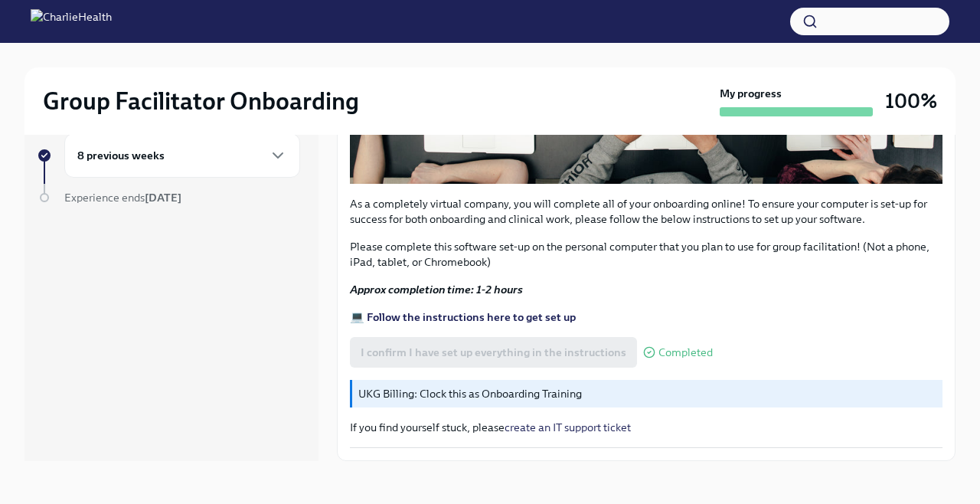  I want to click on img: CharlieHealth, so click(71, 21).